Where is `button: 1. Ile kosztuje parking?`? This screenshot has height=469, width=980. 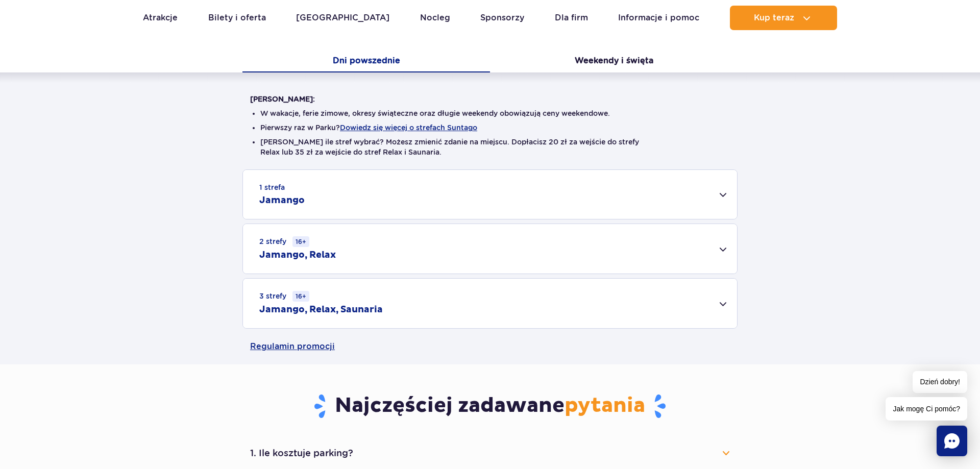
button: 1. Ile kosztuje parking? is located at coordinates (490, 453).